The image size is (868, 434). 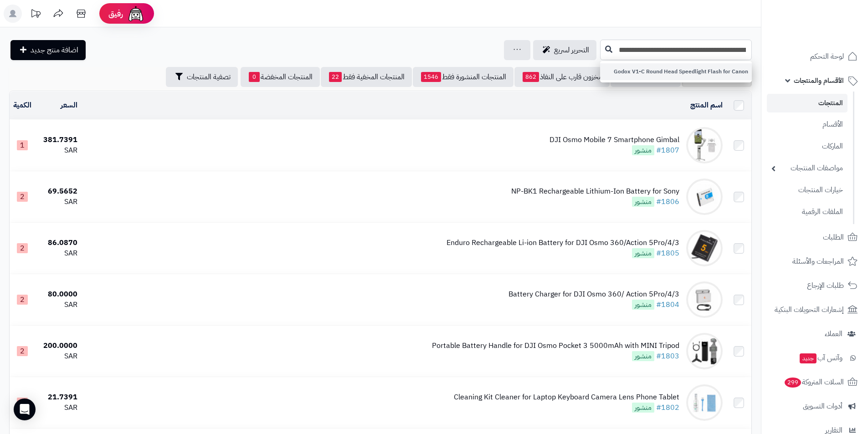 I want to click on img: ai-face.png, so click(x=136, y=13).